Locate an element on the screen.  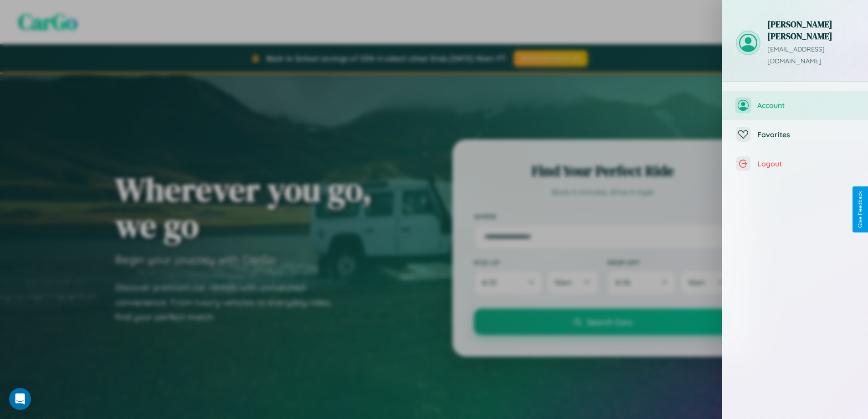
button: Logout is located at coordinates (795, 164).